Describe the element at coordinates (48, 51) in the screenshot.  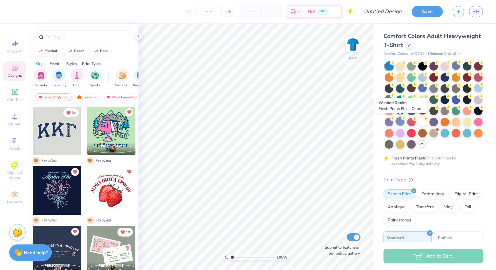
I see `button: football` at that location.